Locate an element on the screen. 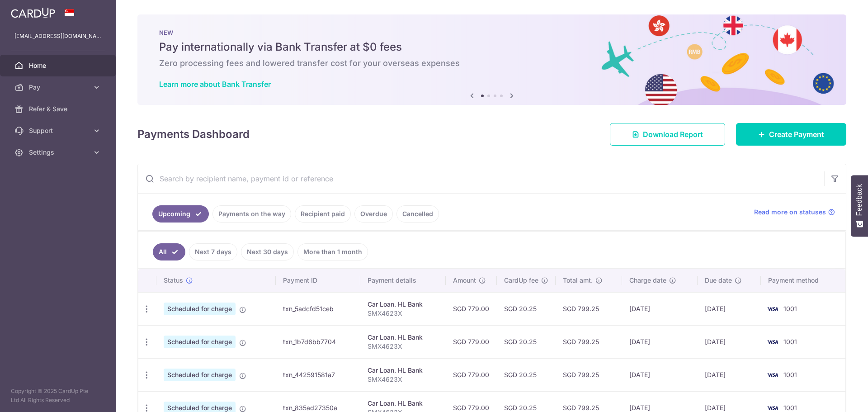 The height and width of the screenshot is (412, 868). td: txn_1b7d6bb7704 is located at coordinates (318, 342).